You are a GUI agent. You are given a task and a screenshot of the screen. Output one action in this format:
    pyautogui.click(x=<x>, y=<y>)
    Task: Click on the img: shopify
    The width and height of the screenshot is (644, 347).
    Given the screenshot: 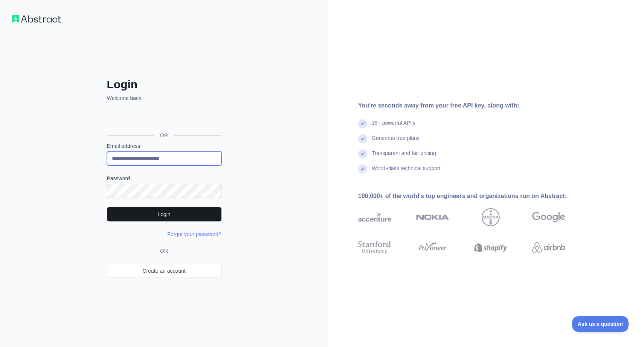 What is the action you would take?
    pyautogui.click(x=491, y=247)
    